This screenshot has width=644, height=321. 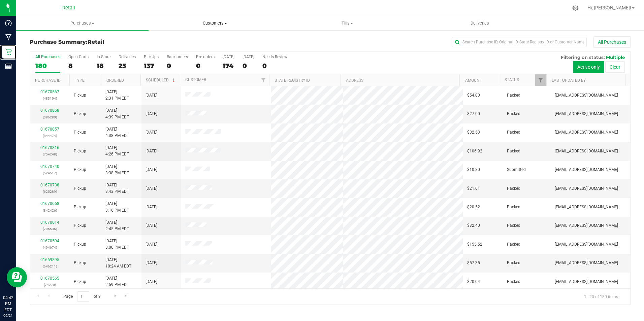 What do you see at coordinates (50, 278) in the screenshot?
I see `a: 01670565` at bounding box center [50, 278].